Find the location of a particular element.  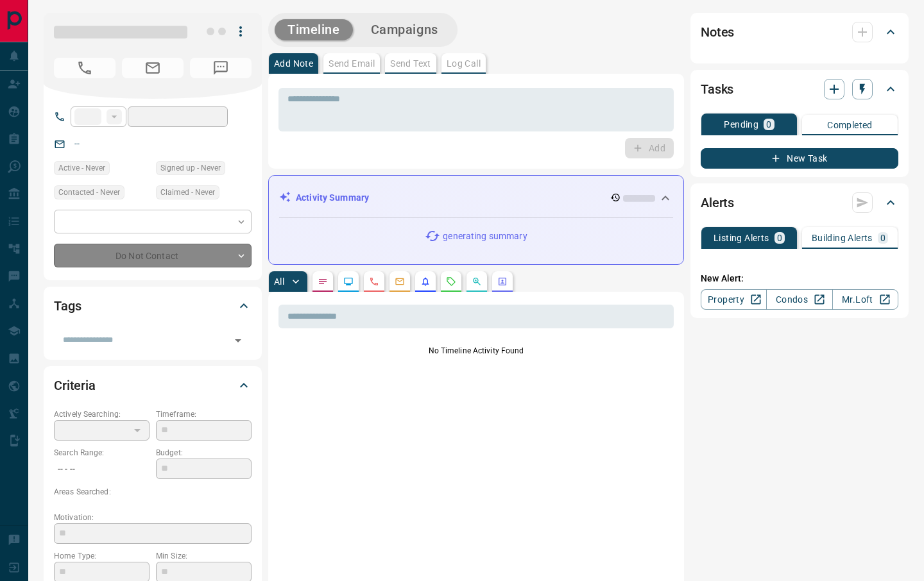

a: Condos is located at coordinates (799, 300).